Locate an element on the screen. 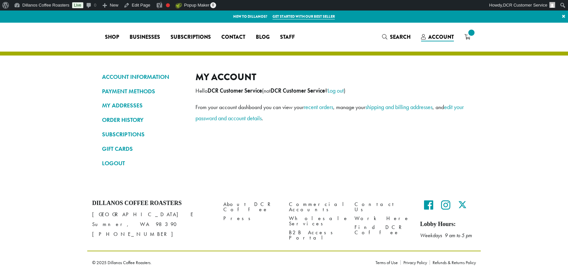 The width and height of the screenshot is (568, 272). a: PAYMENT METHODS is located at coordinates (144, 91).